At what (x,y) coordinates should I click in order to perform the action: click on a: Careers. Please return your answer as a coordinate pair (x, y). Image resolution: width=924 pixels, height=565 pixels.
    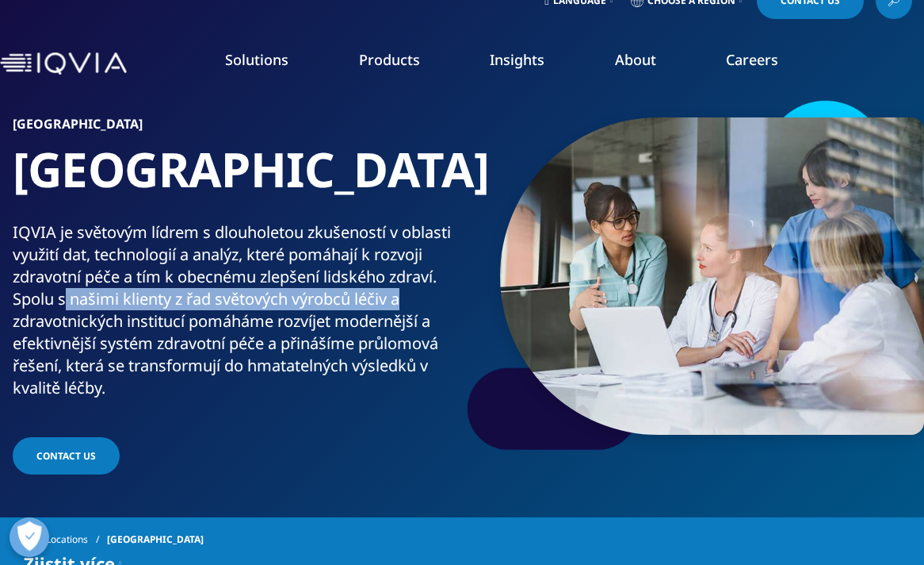
    Looking at the image, I should click on (752, 60).